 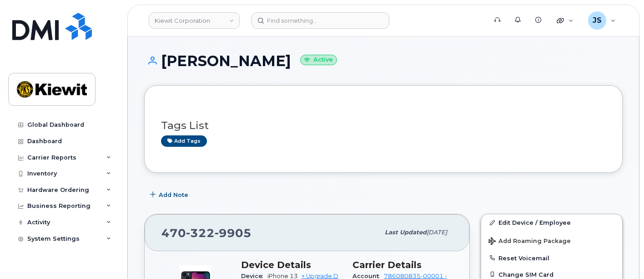 What do you see at coordinates (318, 60) in the screenshot?
I see `small: Active` at bounding box center [318, 60].